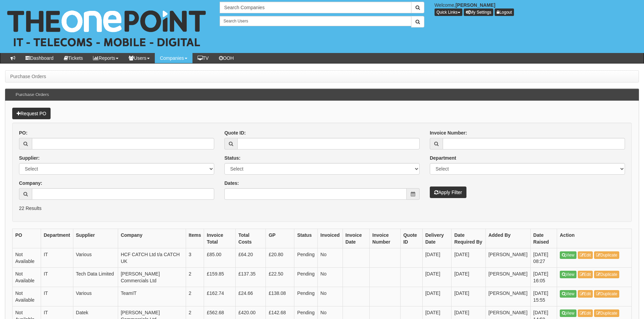 This screenshot has height=319, width=644. What do you see at coordinates (251, 238) in the screenshot?
I see `th: Total Costs` at bounding box center [251, 238].